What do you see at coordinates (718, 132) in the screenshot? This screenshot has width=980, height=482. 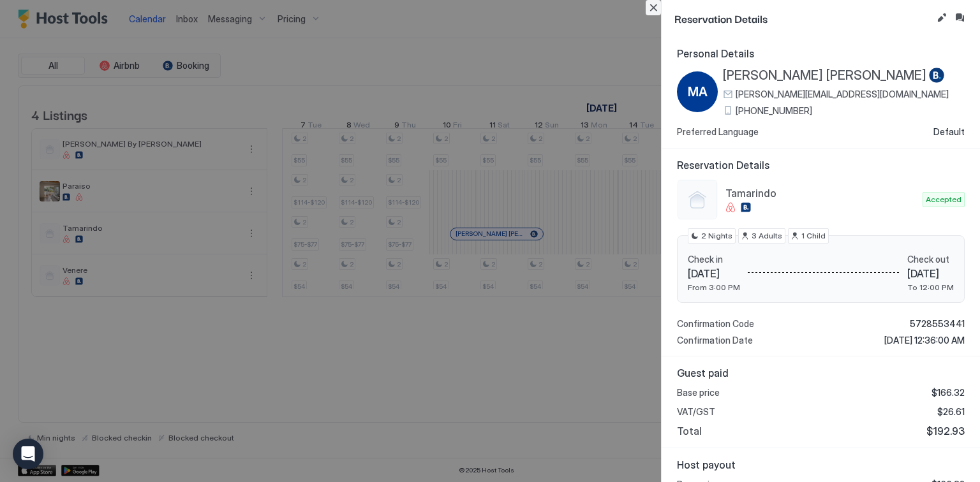 I see `span: Preferred Language` at bounding box center [718, 132].